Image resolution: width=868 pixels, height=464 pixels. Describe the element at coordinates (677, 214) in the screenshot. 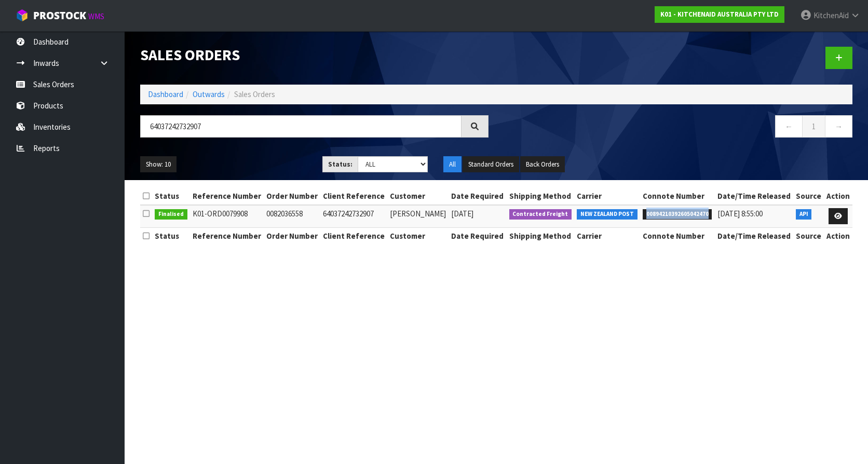

I see `span: 00894210392605042470` at that location.